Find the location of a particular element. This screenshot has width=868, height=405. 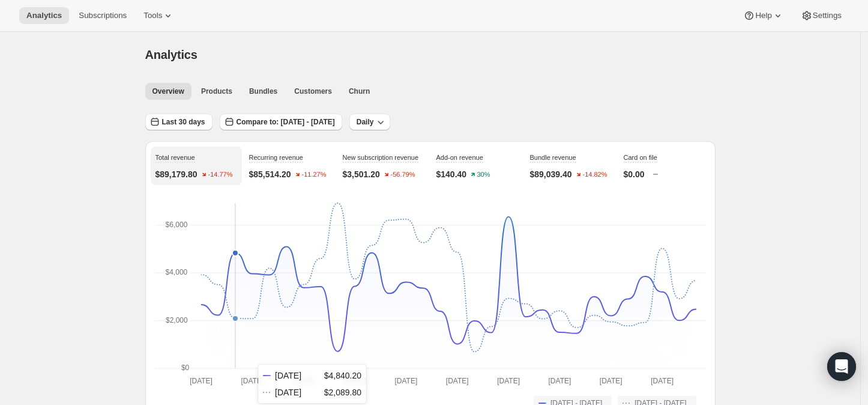

p: $140.40 is located at coordinates (452, 174).